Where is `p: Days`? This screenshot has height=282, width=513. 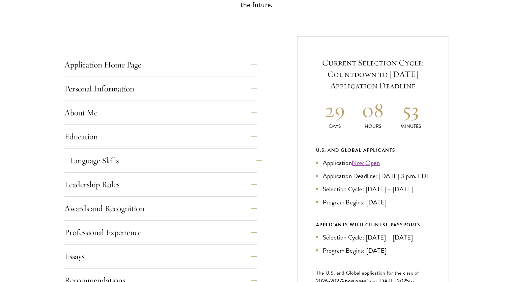
p: Days is located at coordinates (335, 126).